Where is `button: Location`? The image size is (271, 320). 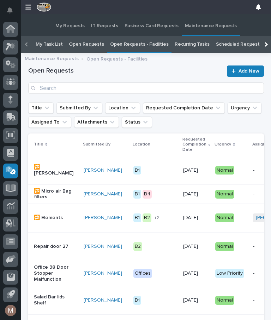 button: Location is located at coordinates (123, 108).